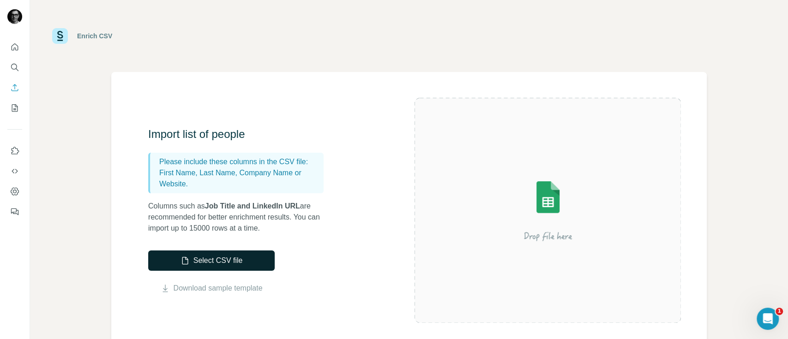 This screenshot has height=339, width=788. Describe the element at coordinates (15, 88) in the screenshot. I see `button: Enrich CSV` at that location.